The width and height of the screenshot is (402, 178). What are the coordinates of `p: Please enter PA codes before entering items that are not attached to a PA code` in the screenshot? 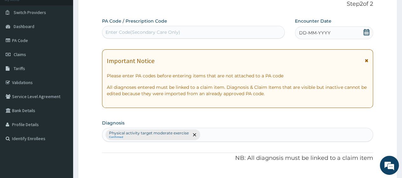 It's located at (237, 76).